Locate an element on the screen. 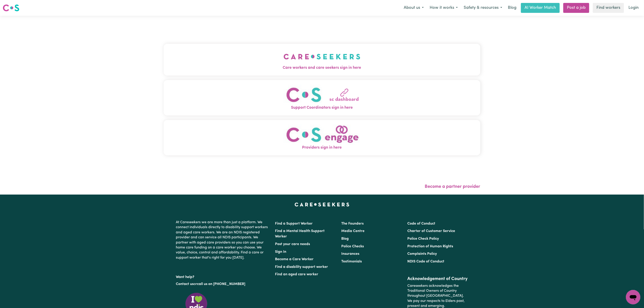 The height and width of the screenshot is (308, 644). a: Testimonials is located at coordinates (351, 262).